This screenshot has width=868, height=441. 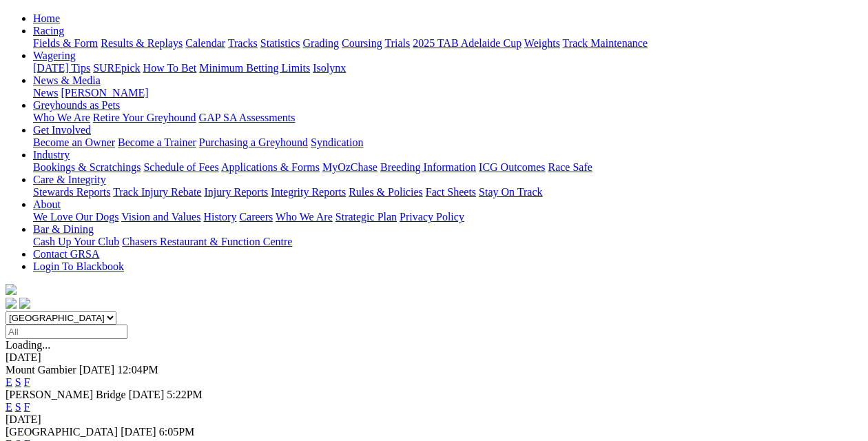 I want to click on a: Race Safe, so click(x=570, y=167).